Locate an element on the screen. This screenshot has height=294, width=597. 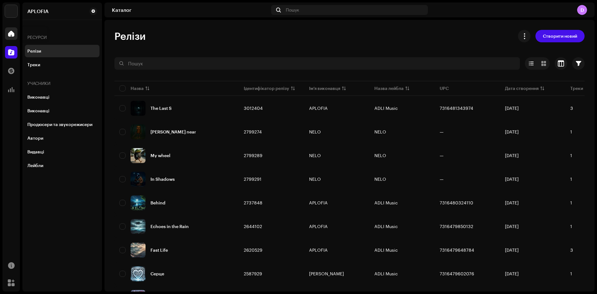
div: Tung tung near is located at coordinates (173, 132).